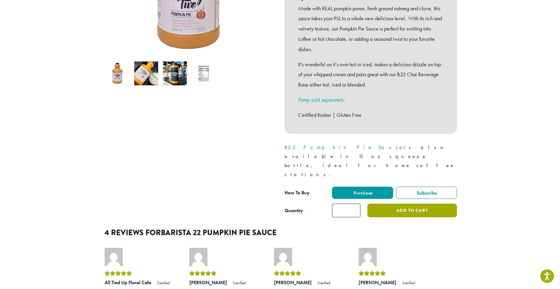 The height and width of the screenshot is (289, 560). Describe the element at coordinates (346, 210) in the screenshot. I see `input: Product quantity` at that location.